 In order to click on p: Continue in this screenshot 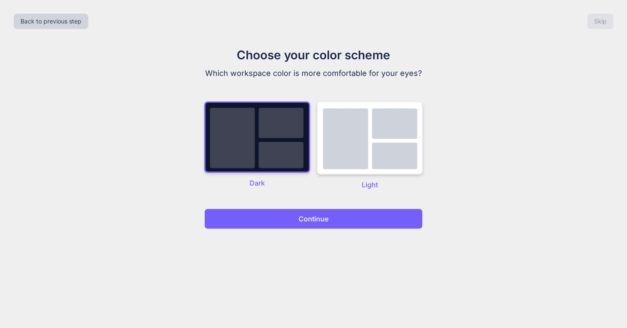, I will do `click(314, 219)`.